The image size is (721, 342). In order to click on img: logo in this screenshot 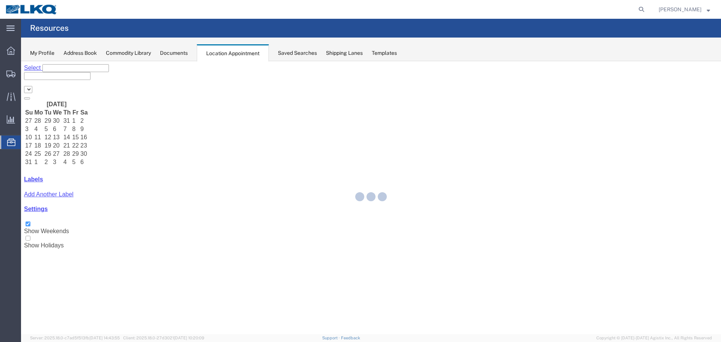, I will do `click(32, 9)`.